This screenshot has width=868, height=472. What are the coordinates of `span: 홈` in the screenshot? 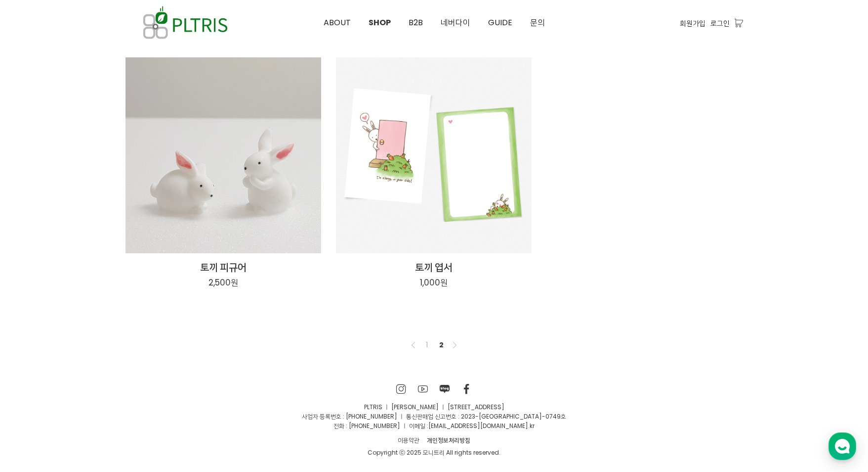 It's located at (34, 333).